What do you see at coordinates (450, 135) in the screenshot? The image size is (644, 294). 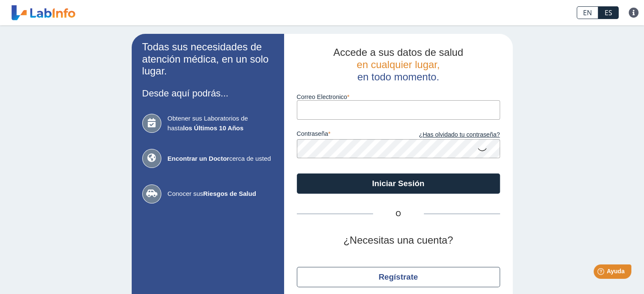 I see `a: ¿Has olvidado tu contraseña?` at bounding box center [450, 135].